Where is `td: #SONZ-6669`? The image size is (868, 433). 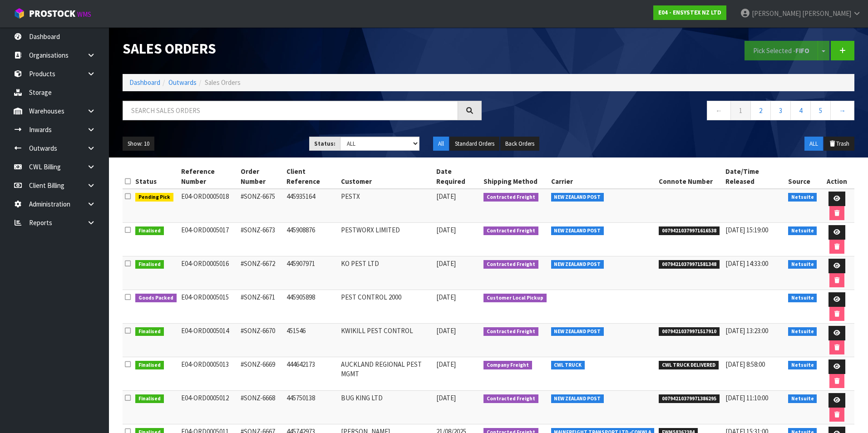 td: #SONZ-6669 is located at coordinates (261, 374).